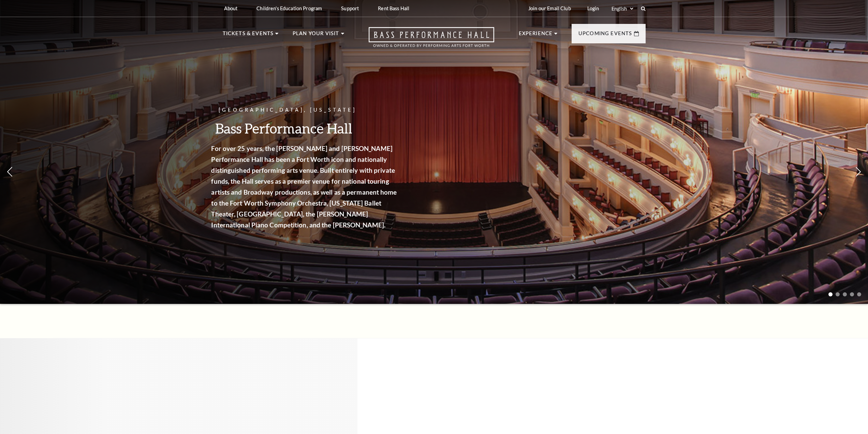 The image size is (868, 434). I want to click on h3: Bass Performance Hall, so click(314, 128).